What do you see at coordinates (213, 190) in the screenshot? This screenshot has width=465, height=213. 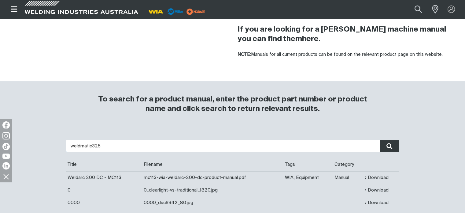 I see `td: 0_clearlight-vs-traditional_1820.jpg` at bounding box center [213, 190].